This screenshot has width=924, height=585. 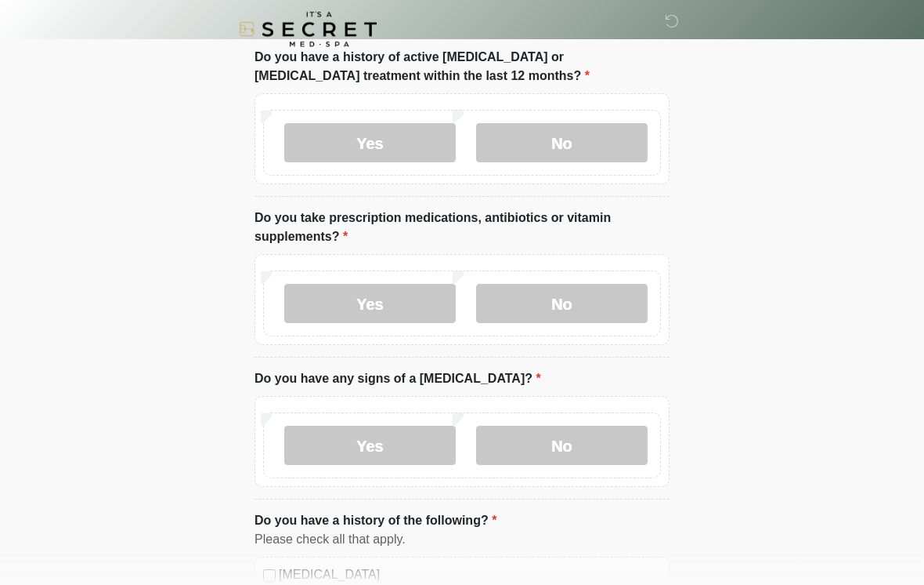 I want to click on div: Please check all that apply., so click(x=462, y=540).